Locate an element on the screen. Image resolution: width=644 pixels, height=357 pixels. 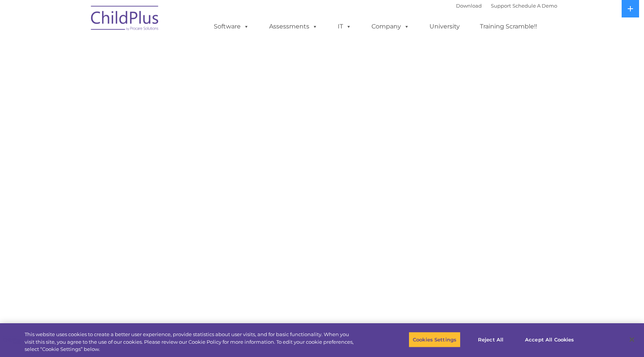
a: Assessments is located at coordinates (293, 27).